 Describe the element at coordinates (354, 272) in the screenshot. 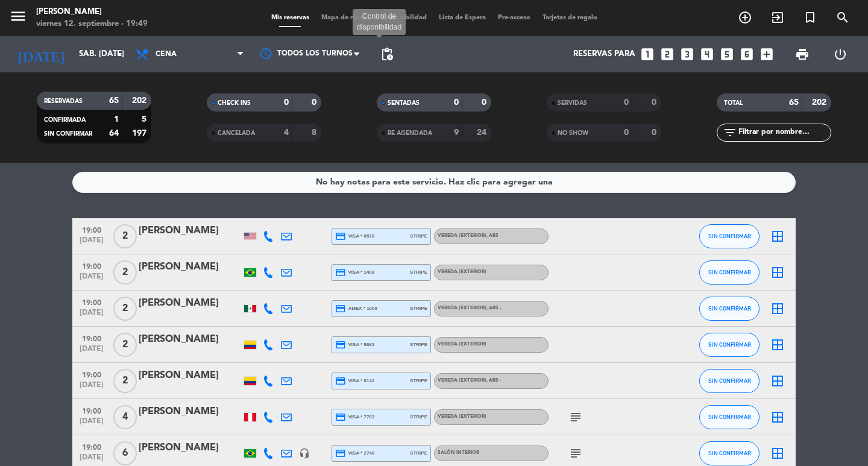

I see `span: visa * 1408` at that location.